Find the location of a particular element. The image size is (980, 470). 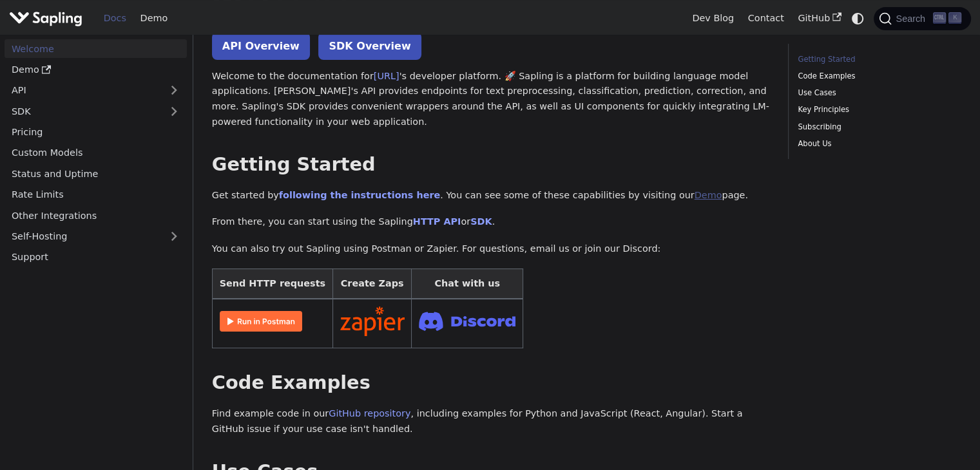

img: Join Discord is located at coordinates (468, 321).